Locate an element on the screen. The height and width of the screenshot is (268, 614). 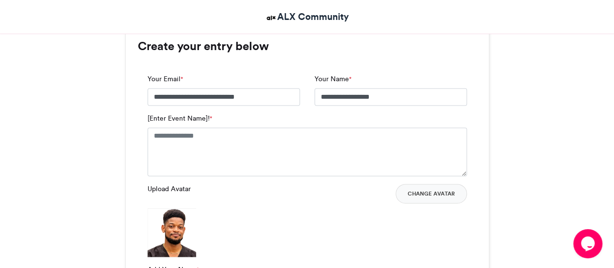
button: Change Avatar is located at coordinates (431, 193).